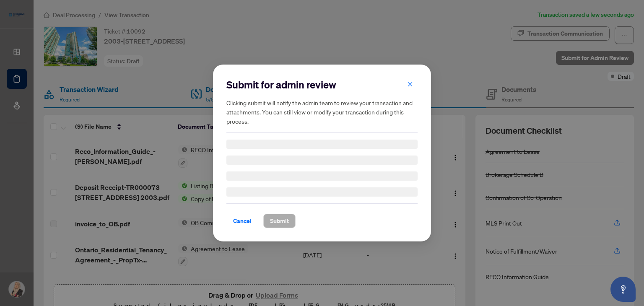 The width and height of the screenshot is (644, 306). What do you see at coordinates (322, 112) in the screenshot?
I see `h5: Clicking submit will notify the admin team to review your transaction and attachments. You can st...` at bounding box center [322, 112].